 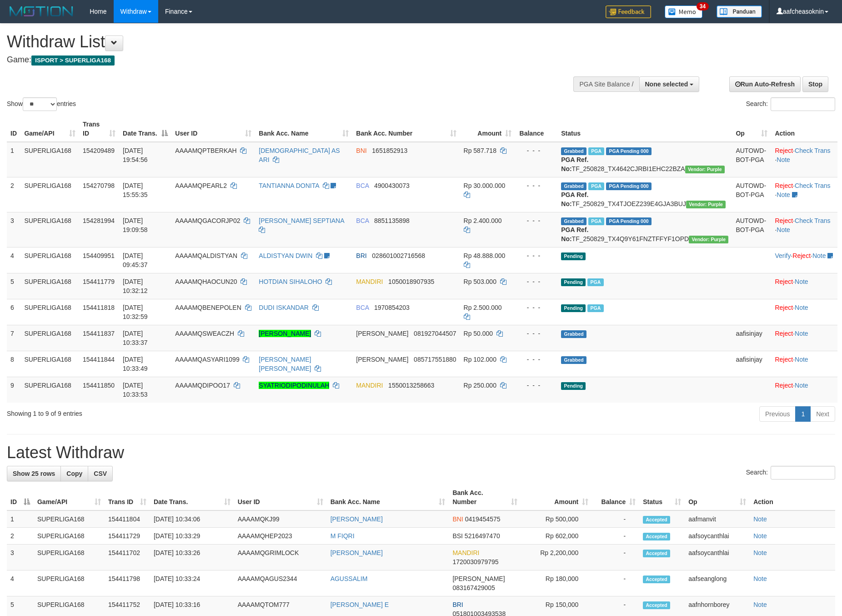 I want to click on a: AGUSSALIM, so click(x=349, y=579).